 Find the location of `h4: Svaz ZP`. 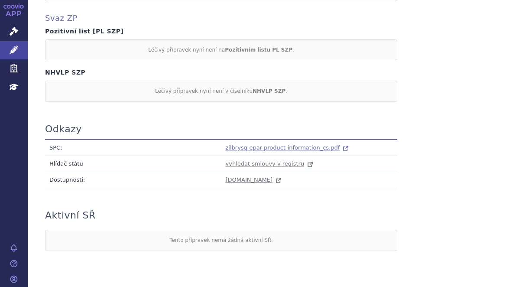

h4: Svaz ZP is located at coordinates (280, 18).